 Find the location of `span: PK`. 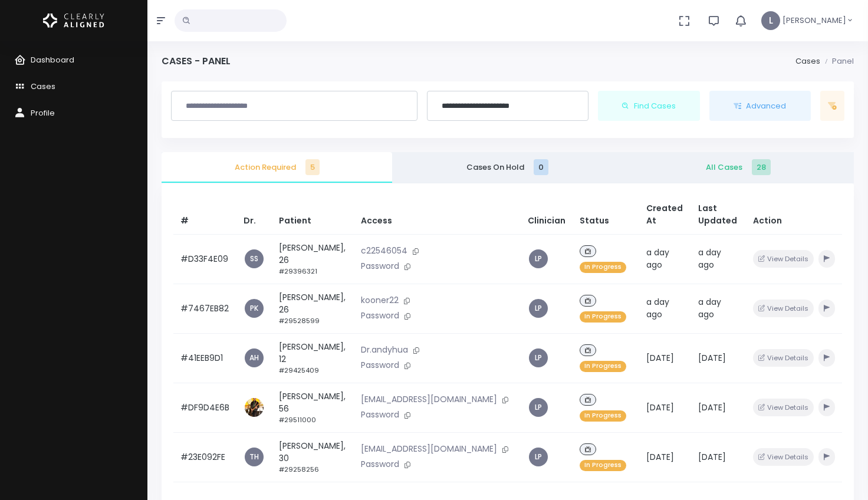

span: PK is located at coordinates (254, 308).